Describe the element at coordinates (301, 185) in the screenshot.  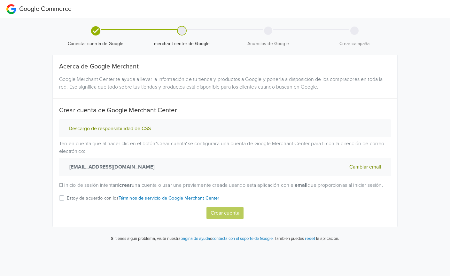
I see `strong: email` at that location.